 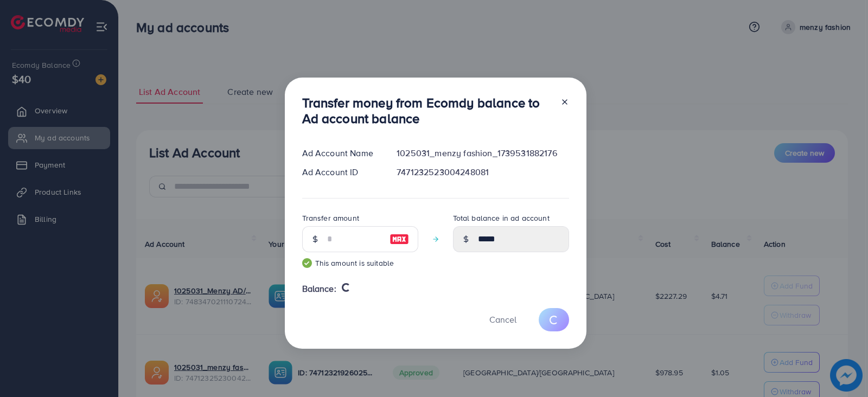 What do you see at coordinates (427, 111) in the screenshot?
I see `h3: Transfer money from Ecomdy balance to Ad account balance` at bounding box center [427, 111].